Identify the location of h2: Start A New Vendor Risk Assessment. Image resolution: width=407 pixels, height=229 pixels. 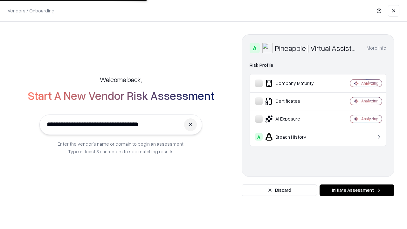
(121, 95).